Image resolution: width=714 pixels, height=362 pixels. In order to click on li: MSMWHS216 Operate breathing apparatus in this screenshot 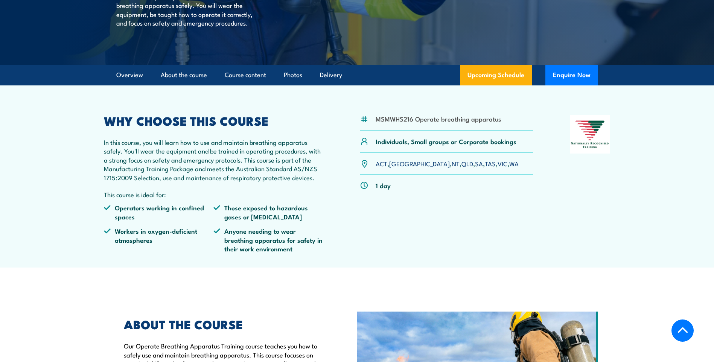, I will do `click(438, 119)`.